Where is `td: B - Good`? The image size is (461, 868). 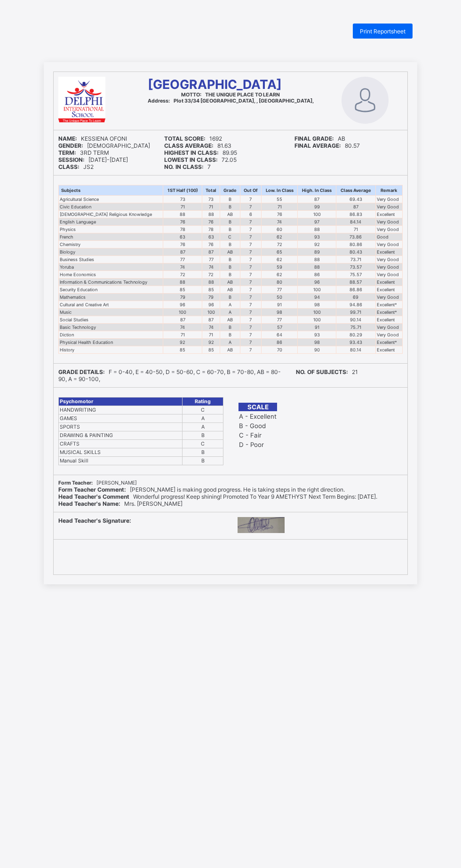
td: B - Good is located at coordinates (258, 426).